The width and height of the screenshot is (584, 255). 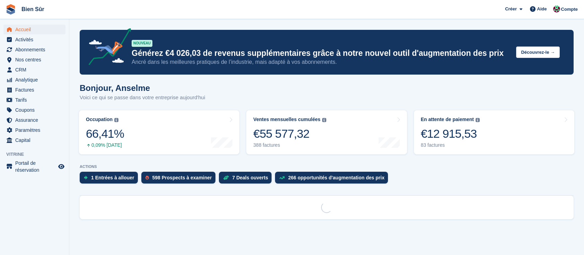 I want to click on a: Boutique d'aperçu, so click(x=61, y=166).